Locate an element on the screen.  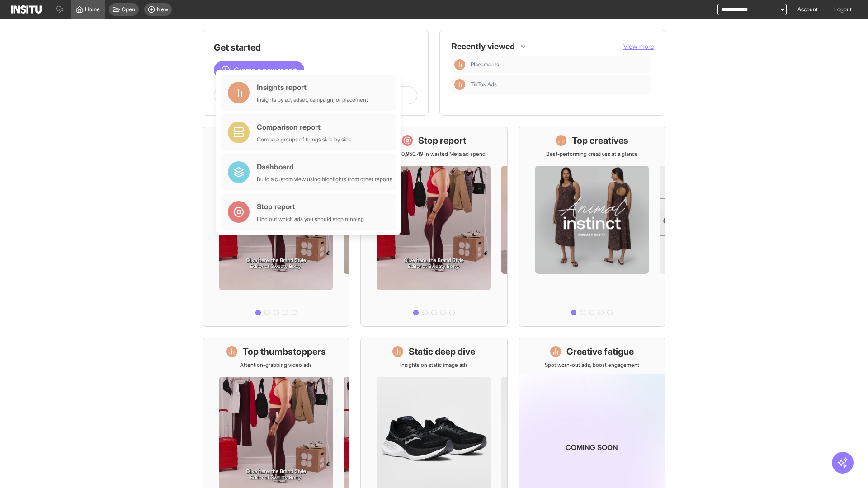
div: Insights report is located at coordinates (312, 87).